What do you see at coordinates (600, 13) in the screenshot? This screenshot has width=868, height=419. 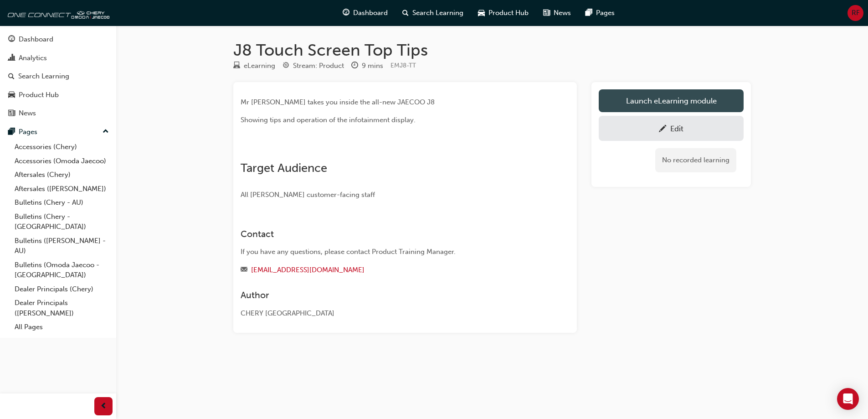 I see `a: pages-iconPages` at bounding box center [600, 13].